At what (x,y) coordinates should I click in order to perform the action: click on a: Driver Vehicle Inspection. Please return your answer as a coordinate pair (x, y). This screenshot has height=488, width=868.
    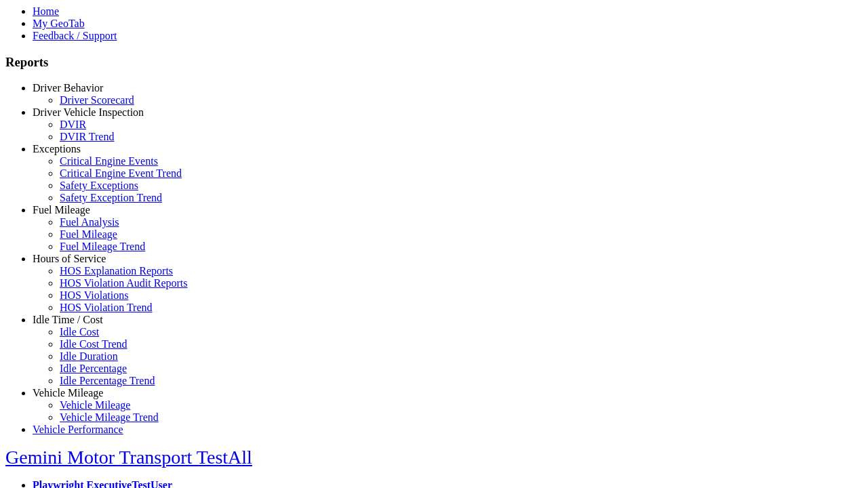
    Looking at the image, I should click on (88, 112).